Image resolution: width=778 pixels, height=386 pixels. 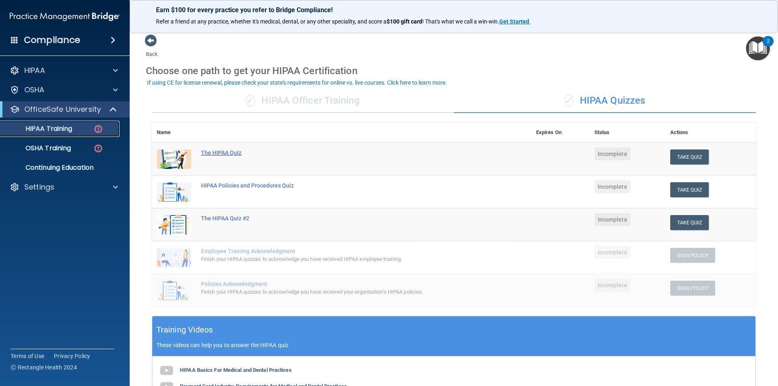 I want to click on a: OfficeSafe University, so click(x=64, y=109).